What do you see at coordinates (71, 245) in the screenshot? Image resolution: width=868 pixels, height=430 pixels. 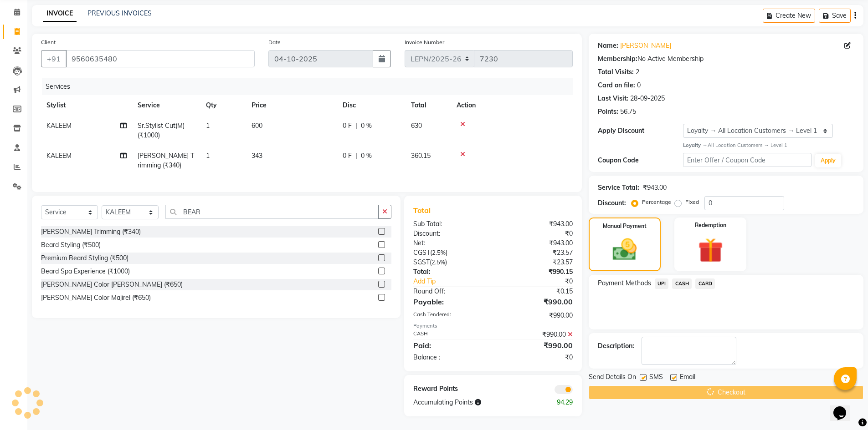 I see `div: Beard Styling (₹500)` at bounding box center [71, 245].